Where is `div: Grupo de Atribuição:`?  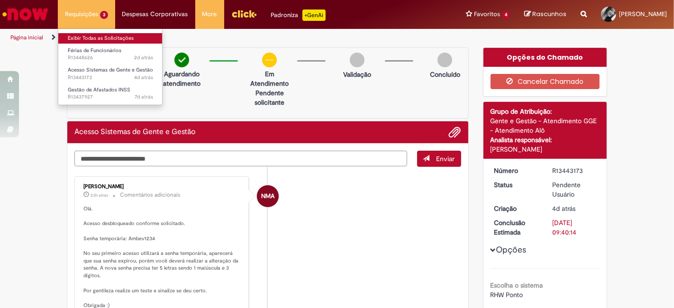 div: Grupo de Atribuição: is located at coordinates (545, 111).